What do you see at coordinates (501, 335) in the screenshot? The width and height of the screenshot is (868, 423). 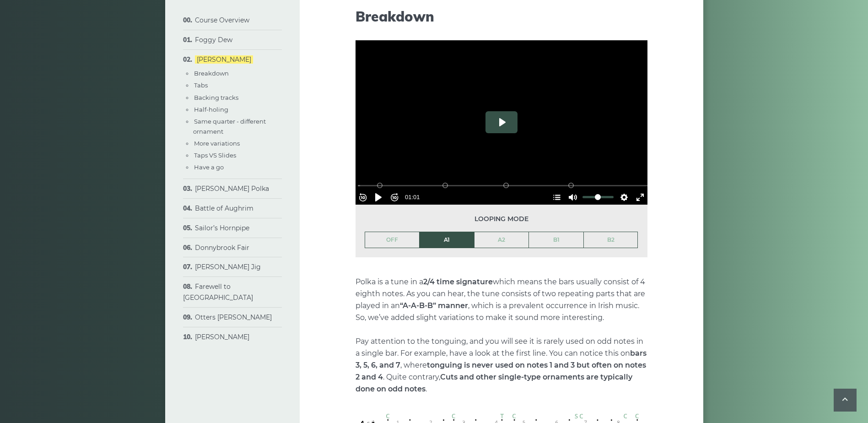 I see `p: Polka is a tune in a which means the bars usually consist of 4 eighth notes. As you can hear, the...` at bounding box center [501, 335].